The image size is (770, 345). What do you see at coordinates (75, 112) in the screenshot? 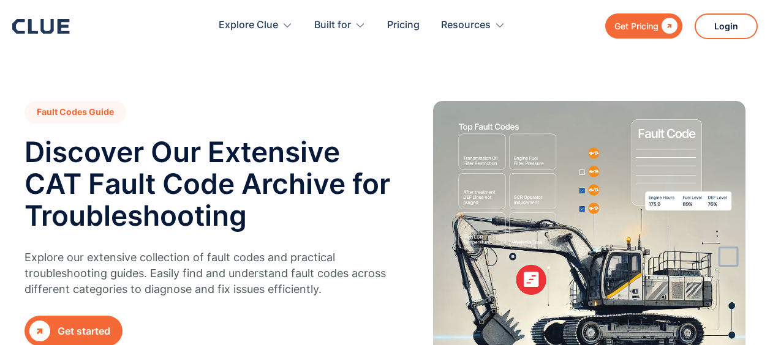
I see `h1: Fault Codes Guide` at bounding box center [75, 112].